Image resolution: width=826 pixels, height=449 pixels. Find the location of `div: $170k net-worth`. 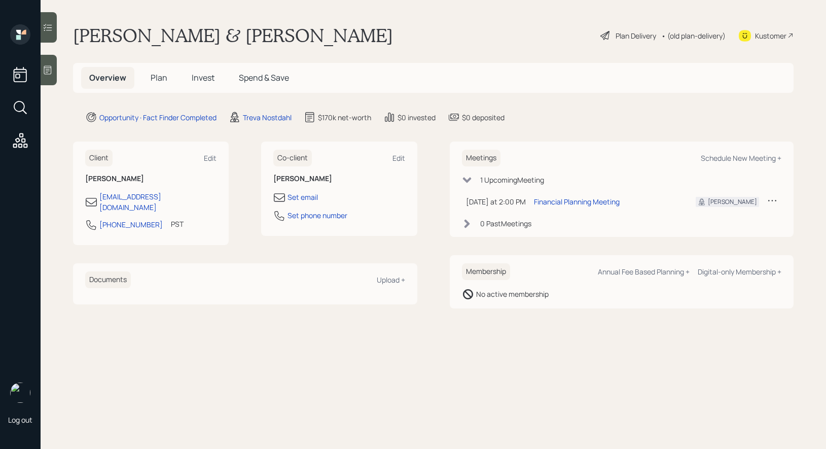

div: $170k net-worth is located at coordinates (344, 117).